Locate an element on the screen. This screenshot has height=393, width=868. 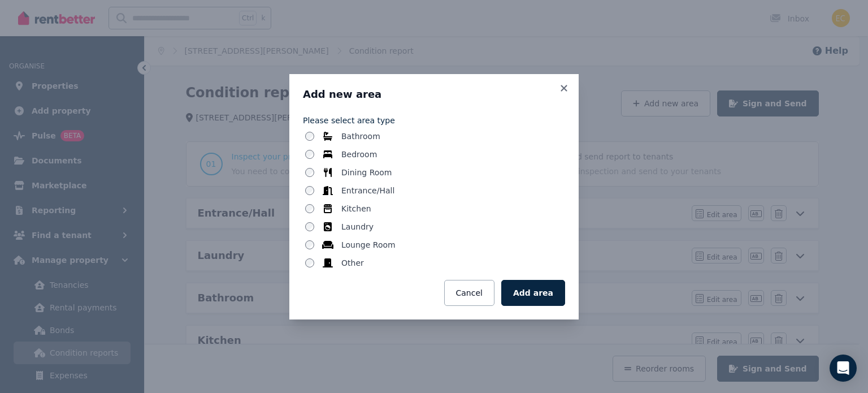
label: Other is located at coordinates (352, 263).